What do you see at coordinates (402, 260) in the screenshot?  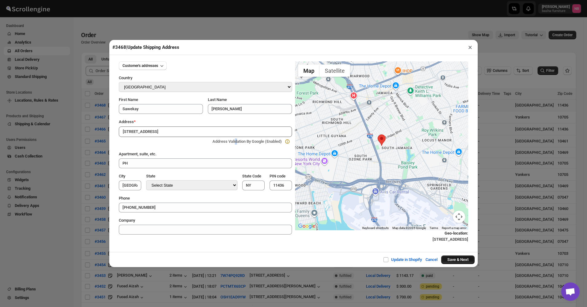 I see `button: Update in Shopify` at bounding box center [402, 260].